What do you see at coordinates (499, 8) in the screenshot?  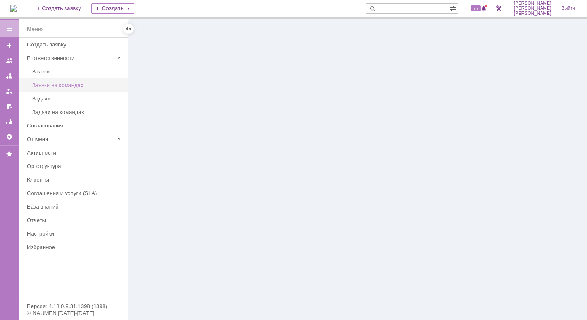 I see `a: Перейти в интерфейс администратора` at bounding box center [499, 8].